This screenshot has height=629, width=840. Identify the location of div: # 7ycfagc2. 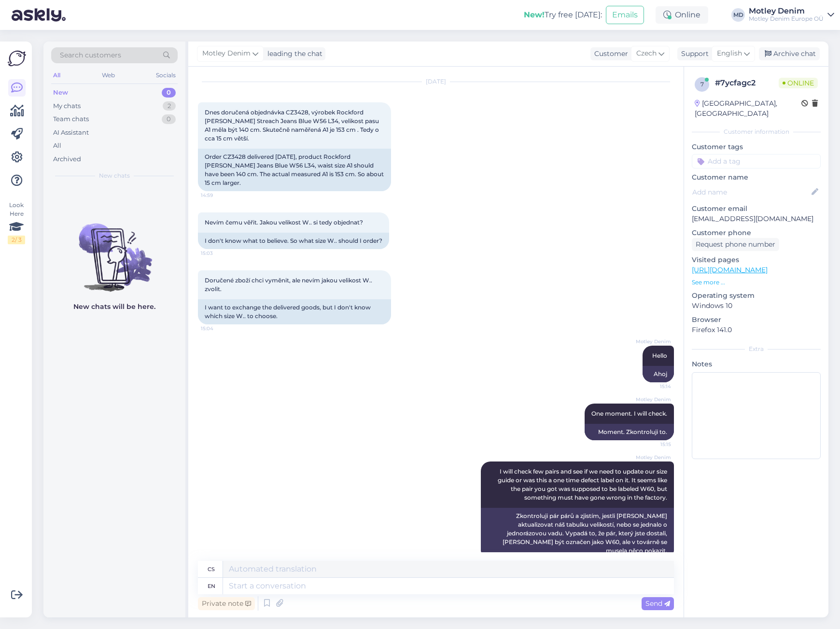
(747, 83).